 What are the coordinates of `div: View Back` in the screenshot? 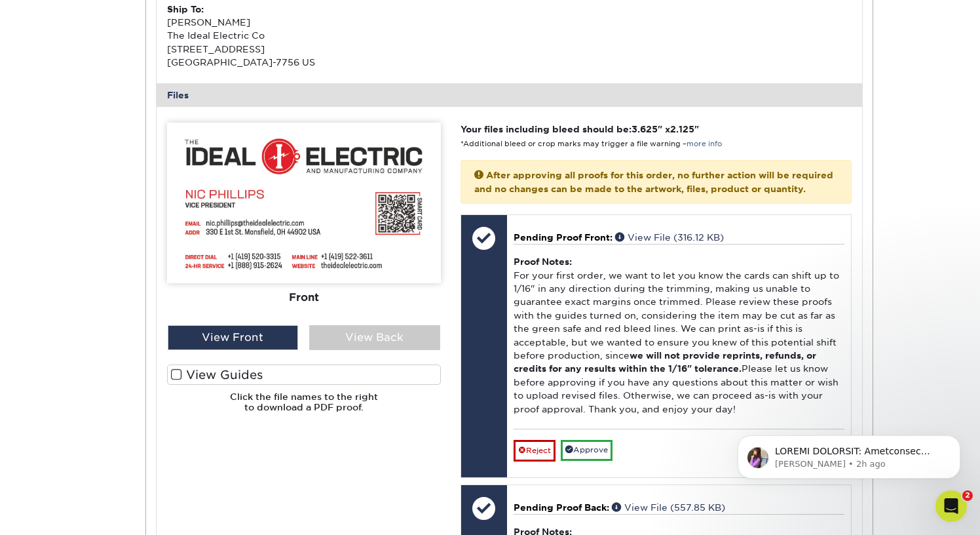 It's located at (375, 338).